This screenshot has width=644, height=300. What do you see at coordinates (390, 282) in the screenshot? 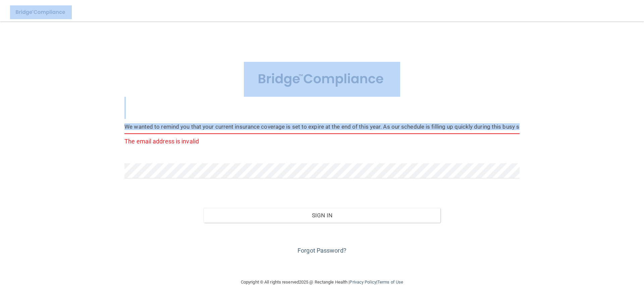
I see `a: Terms of Use` at bounding box center [390, 282].